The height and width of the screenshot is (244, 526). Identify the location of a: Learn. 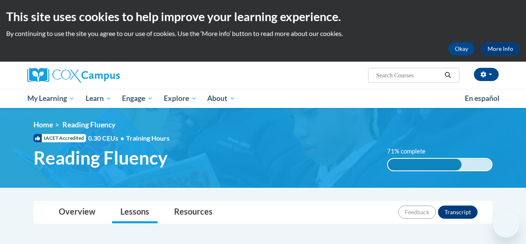
(98, 98).